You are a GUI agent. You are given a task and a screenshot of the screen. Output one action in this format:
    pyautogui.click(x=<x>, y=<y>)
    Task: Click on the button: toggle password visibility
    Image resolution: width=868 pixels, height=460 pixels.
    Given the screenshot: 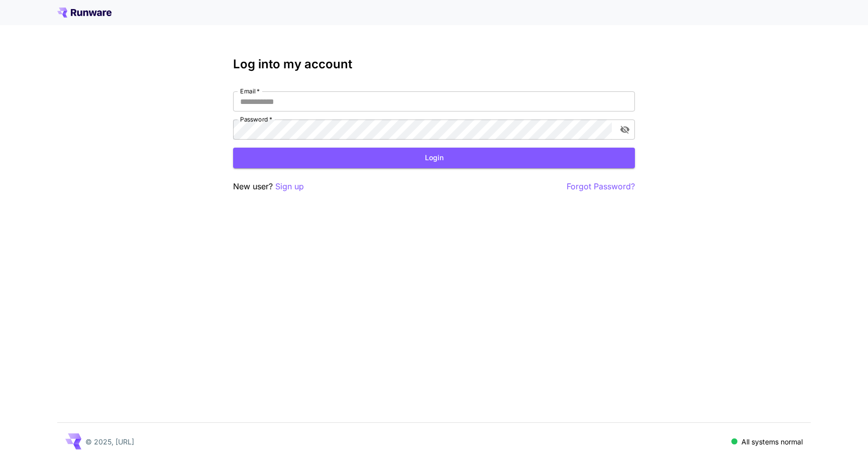 What is the action you would take?
    pyautogui.click(x=625, y=130)
    